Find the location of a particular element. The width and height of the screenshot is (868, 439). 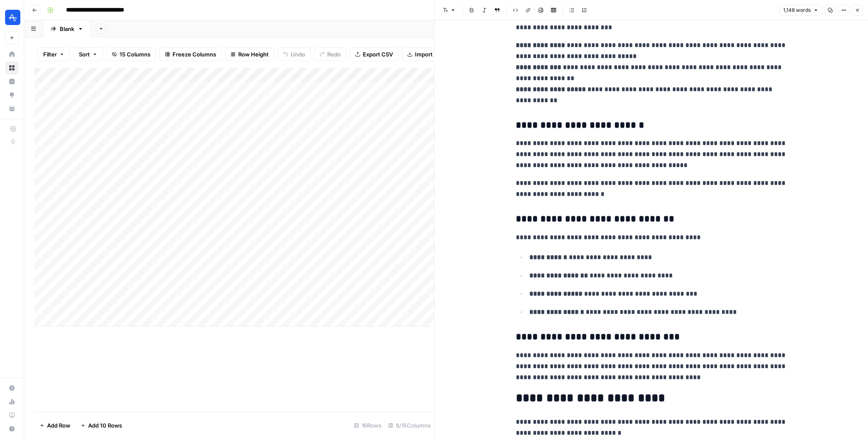

button: Row Height is located at coordinates (250, 54).